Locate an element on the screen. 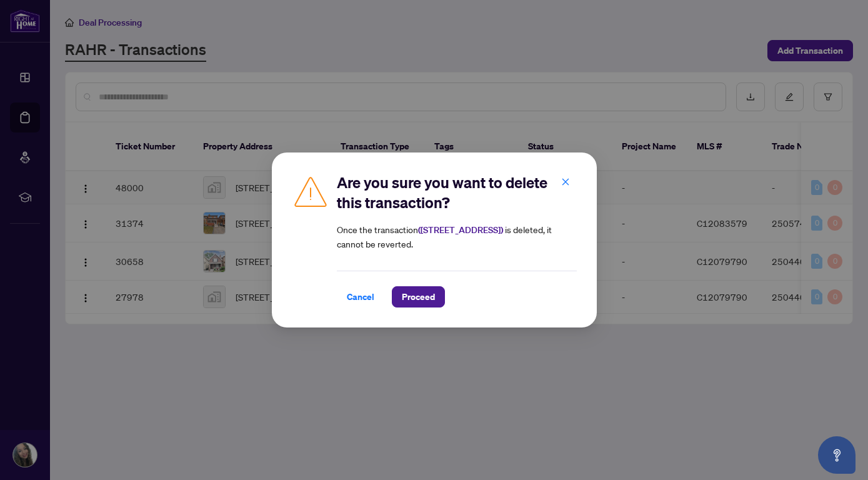  article: Once the transaction is deleted, it cannot be reverted. is located at coordinates (457, 236).